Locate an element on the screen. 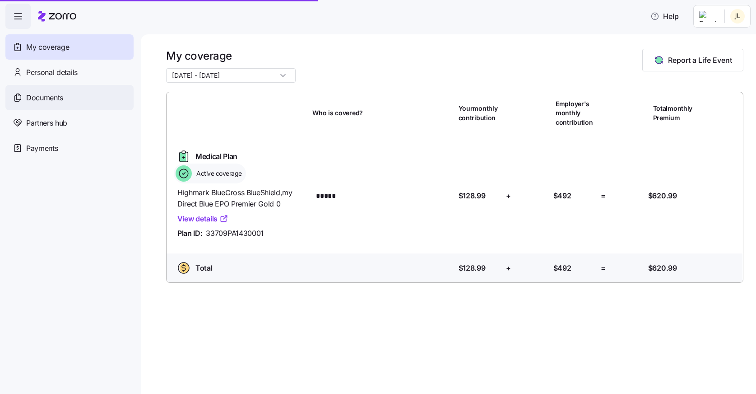  img: 4311a192385edcf7e03606fb6c0cfb2a is located at coordinates (738, 16).